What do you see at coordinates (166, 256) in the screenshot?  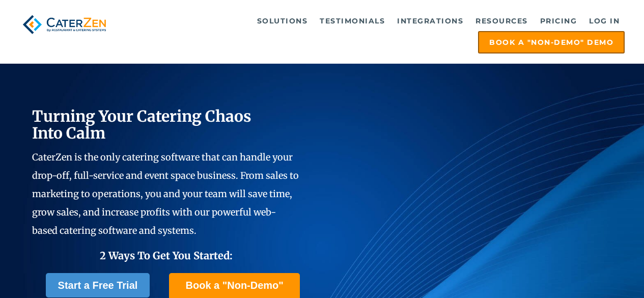 I see `span: 2 Ways To Get You Started:` at bounding box center [166, 256].